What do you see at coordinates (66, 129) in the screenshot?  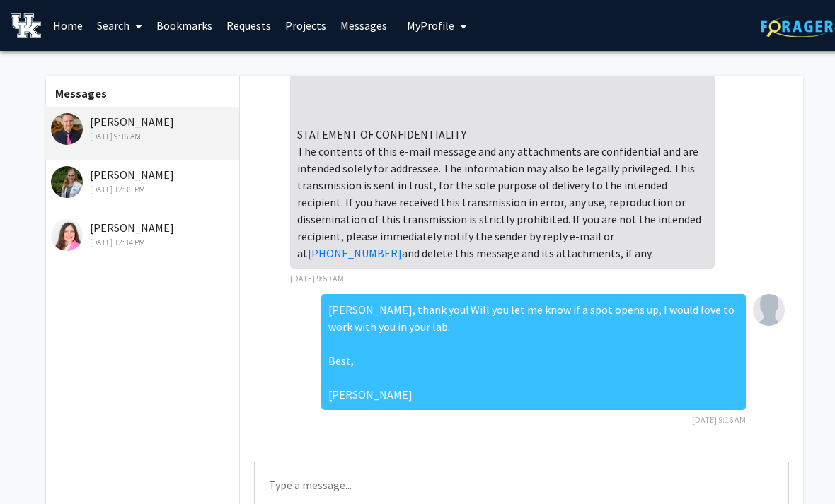 I see `img: Corey Hawes` at bounding box center [66, 129].